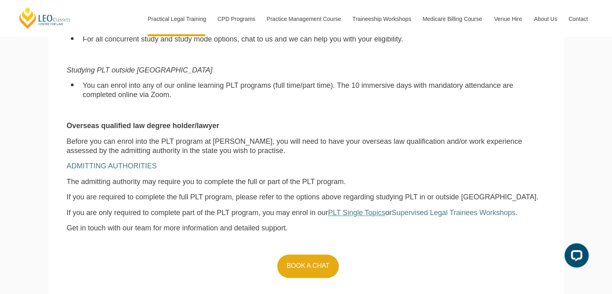  What do you see at coordinates (356, 212) in the screenshot?
I see `a: PLT Single Topics` at bounding box center [356, 212].